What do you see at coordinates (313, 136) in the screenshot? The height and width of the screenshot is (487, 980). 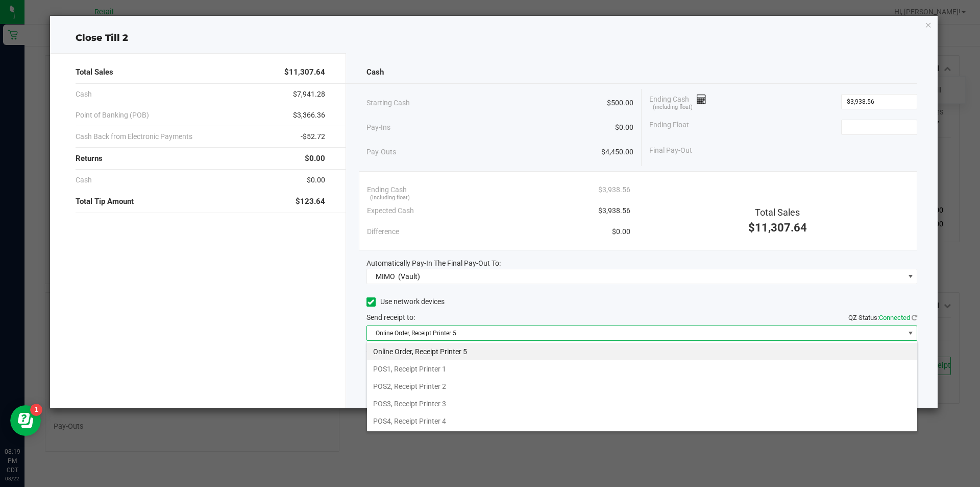 I see `span: -$52.72` at bounding box center [313, 136].